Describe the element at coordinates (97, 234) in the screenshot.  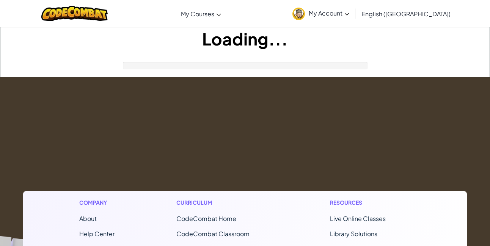
I see `a: Help Center` at that location.